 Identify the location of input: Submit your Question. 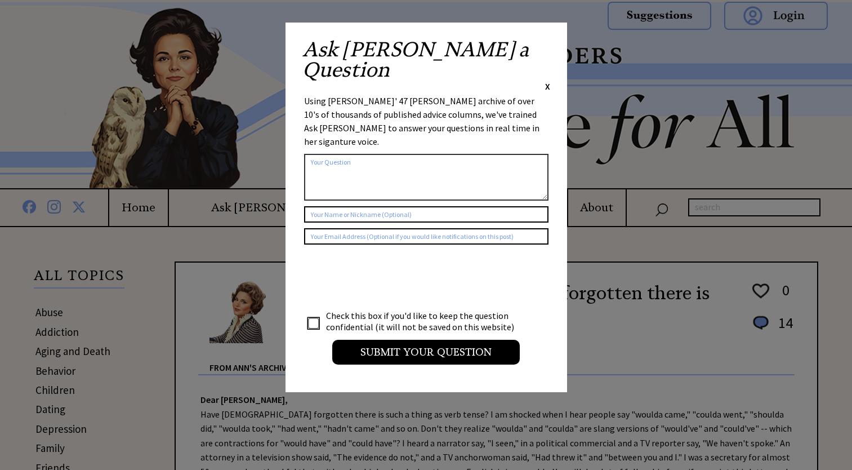
(426, 352).